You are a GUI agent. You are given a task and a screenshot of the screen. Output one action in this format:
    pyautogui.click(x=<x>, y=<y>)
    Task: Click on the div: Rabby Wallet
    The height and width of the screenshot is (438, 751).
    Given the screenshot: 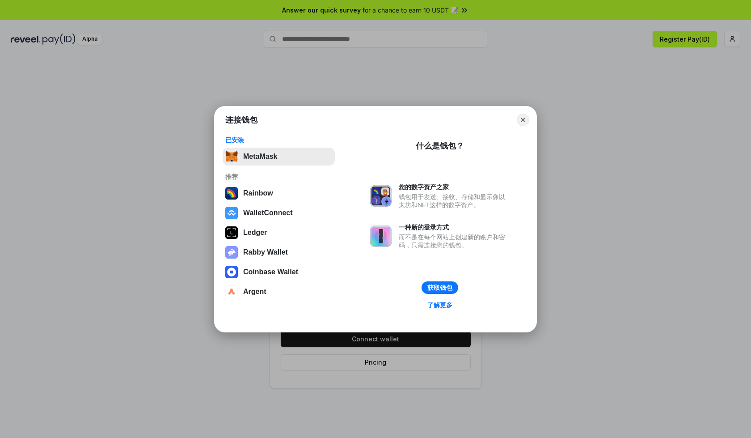 What is the action you would take?
    pyautogui.click(x=266, y=252)
    